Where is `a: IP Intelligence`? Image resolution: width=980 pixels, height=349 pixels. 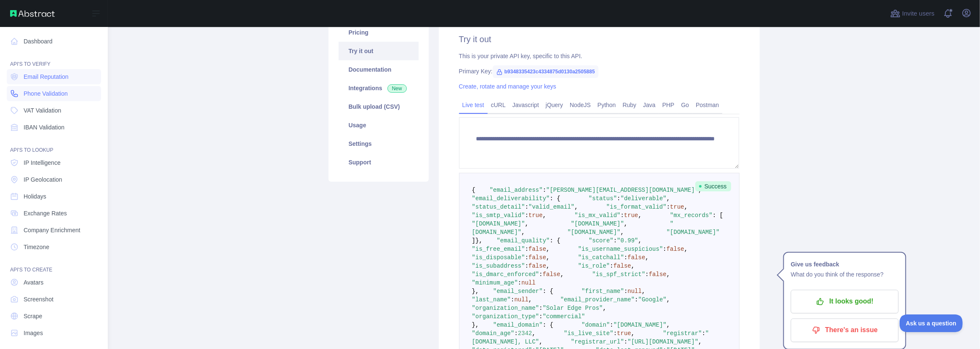
a: IP Intelligence is located at coordinates (54, 163).